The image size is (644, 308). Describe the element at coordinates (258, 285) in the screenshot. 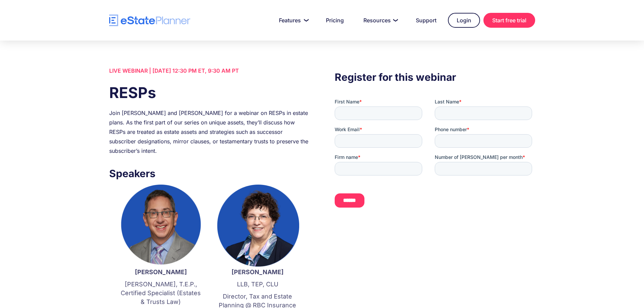

I see `p: LLB, TEP, CLU` at that location.